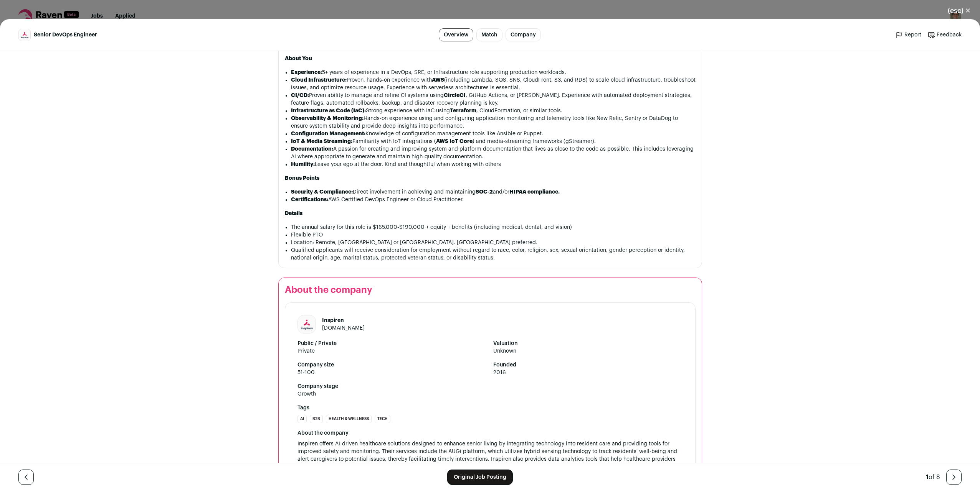 This screenshot has width=980, height=491. What do you see at coordinates (463, 111) in the screenshot?
I see `strong: Terraform` at bounding box center [463, 111].